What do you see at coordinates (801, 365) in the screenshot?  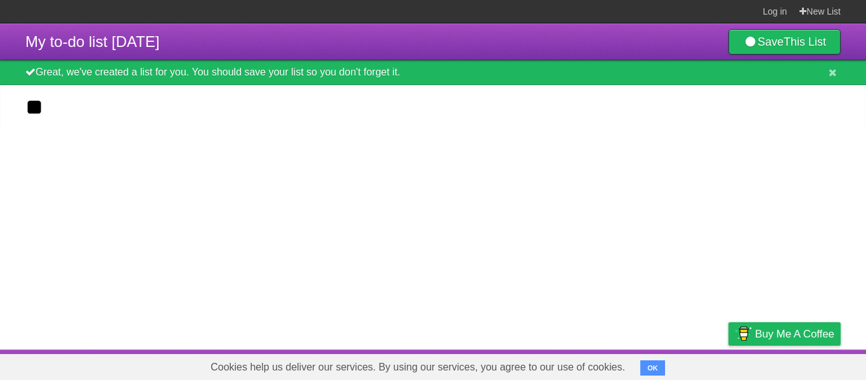 I see `a: Suggest a feature` at bounding box center [801, 365].